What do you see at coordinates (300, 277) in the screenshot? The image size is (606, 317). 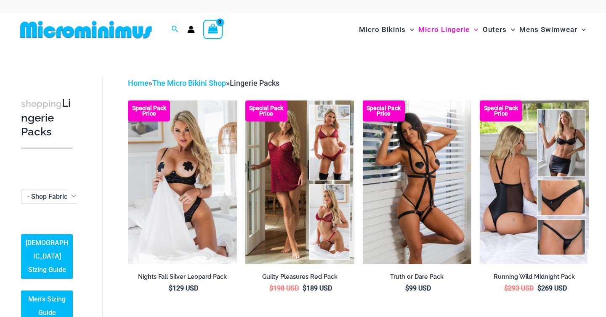 I see `h2: Guilty Pleasures Red Pack` at bounding box center [300, 277].